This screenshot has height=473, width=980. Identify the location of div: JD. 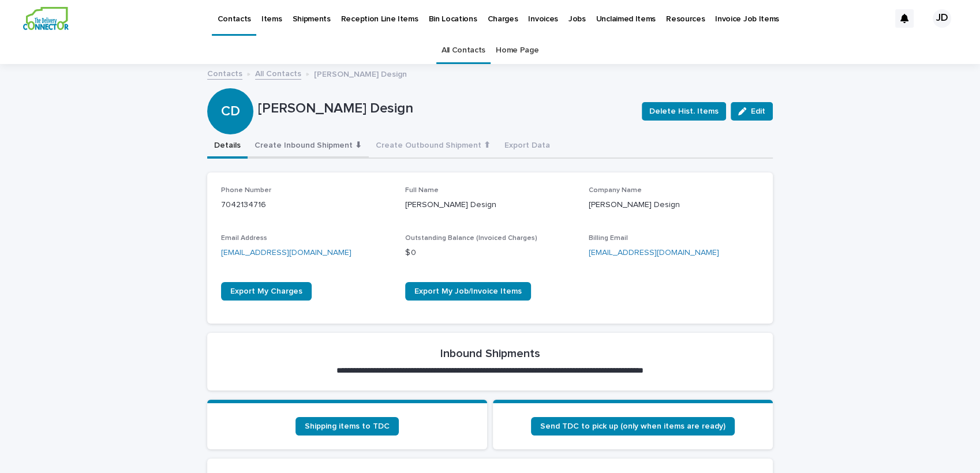
(942, 18).